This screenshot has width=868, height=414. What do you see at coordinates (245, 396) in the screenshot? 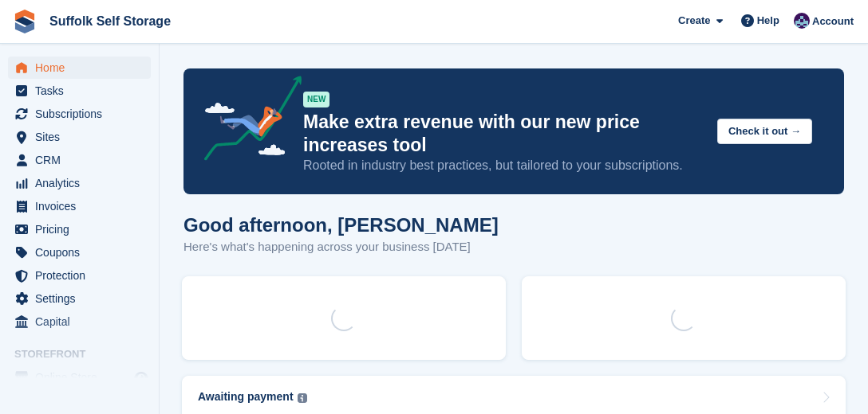
I see `div: Awaiting payment` at bounding box center [245, 396].